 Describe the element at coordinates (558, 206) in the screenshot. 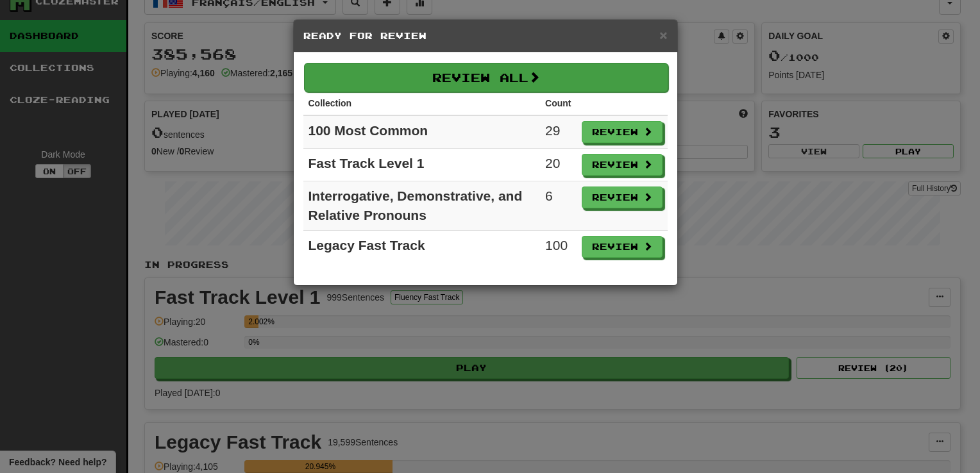

I see `td: 6` at that location.